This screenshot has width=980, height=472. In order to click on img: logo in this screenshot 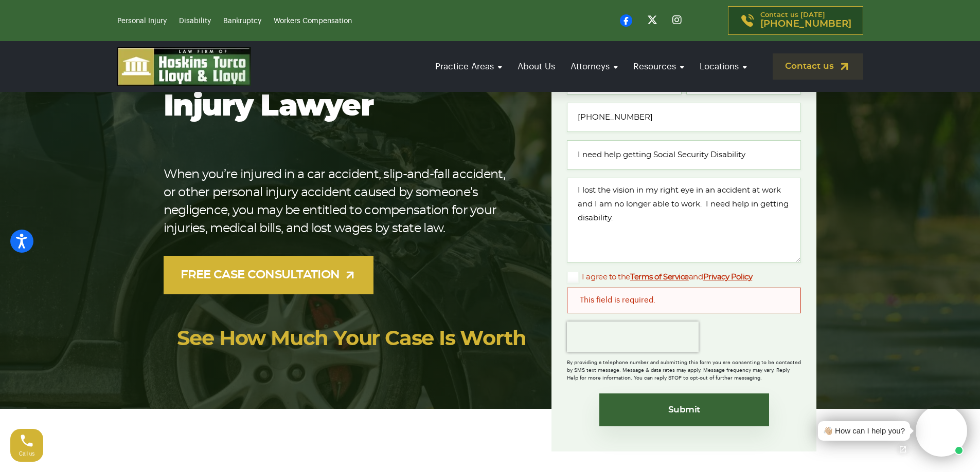, I will do `click(184, 67)`.